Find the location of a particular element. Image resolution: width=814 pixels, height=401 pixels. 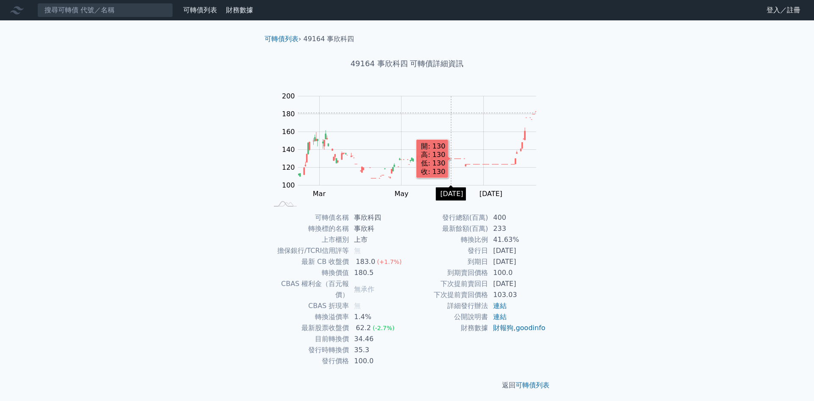

td: 轉換溢價率 is located at coordinates (308, 317).